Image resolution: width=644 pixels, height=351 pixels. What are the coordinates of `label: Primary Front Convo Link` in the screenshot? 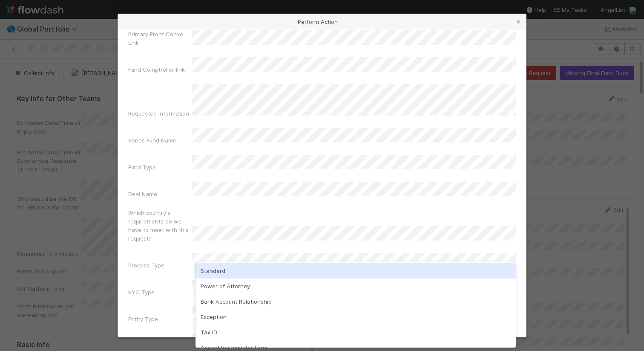 It's located at (160, 38).